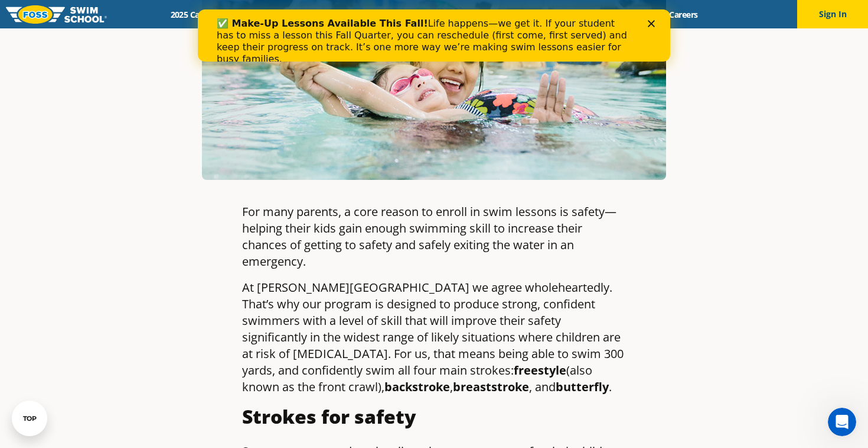  Describe the element at coordinates (684, 14) in the screenshot. I see `a: Careers` at that location.